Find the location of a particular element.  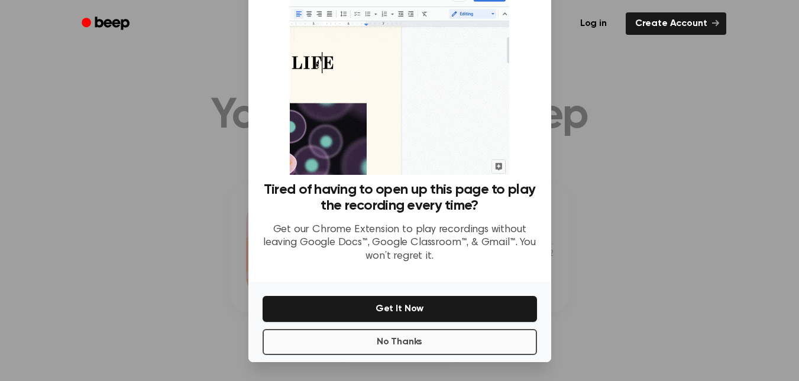

a: Create Account is located at coordinates (676, 24).